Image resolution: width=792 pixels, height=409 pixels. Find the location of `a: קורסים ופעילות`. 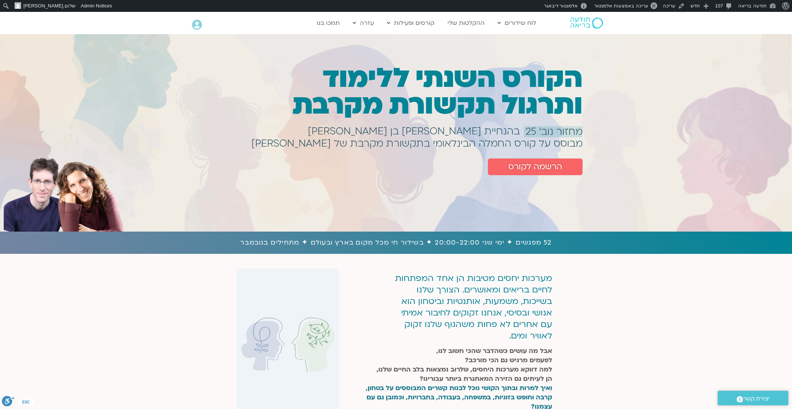

a: קורסים ופעילות is located at coordinates (411, 23).